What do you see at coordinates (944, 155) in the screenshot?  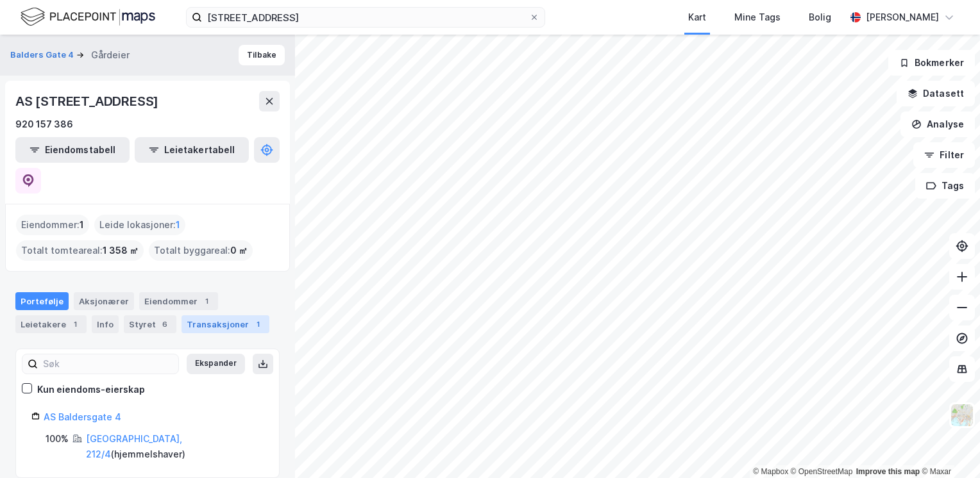 I see `button: Filter` at bounding box center [944, 155].